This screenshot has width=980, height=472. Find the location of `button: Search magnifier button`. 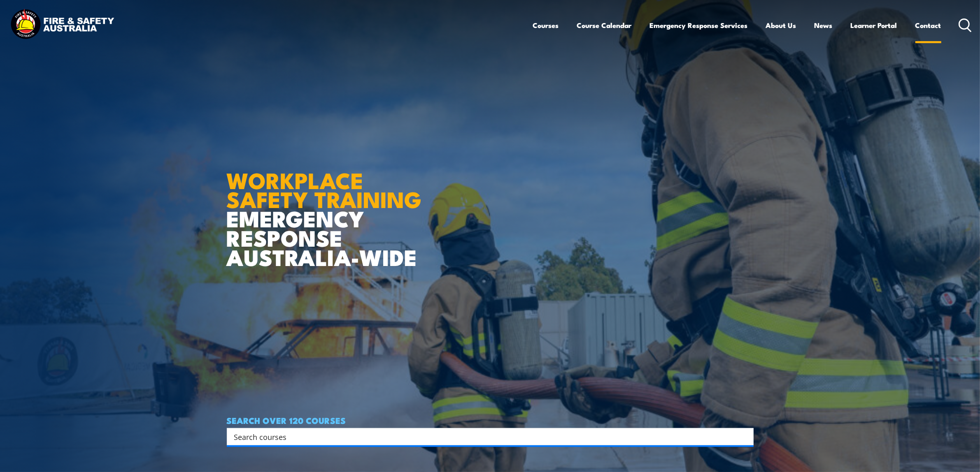

button: Search magnifier button is located at coordinates (745, 436).